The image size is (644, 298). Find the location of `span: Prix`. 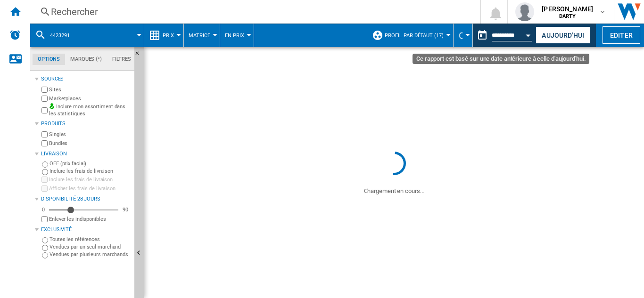

span: Prix is located at coordinates (168, 35).